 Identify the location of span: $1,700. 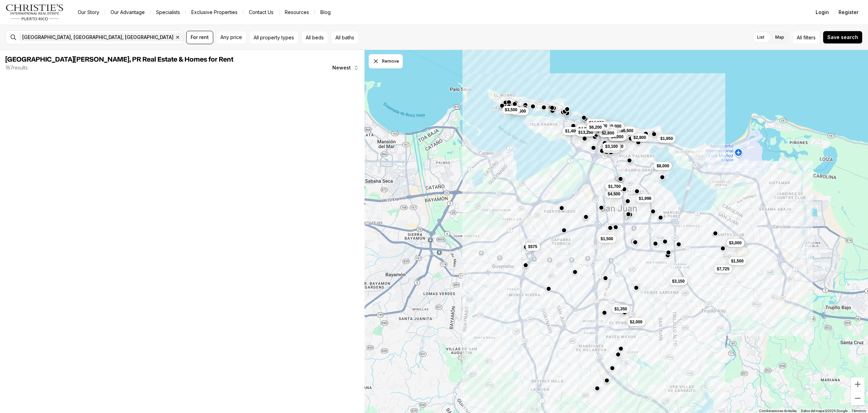
(614, 187).